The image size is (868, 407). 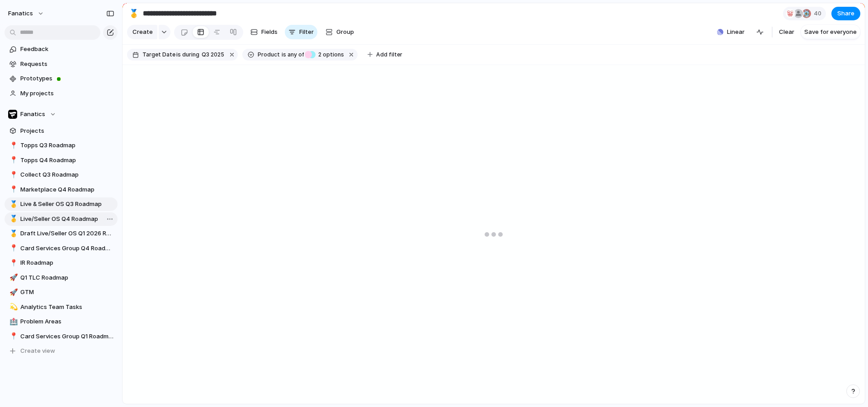 What do you see at coordinates (61, 114) in the screenshot?
I see `button: Fanatics` at bounding box center [61, 114].